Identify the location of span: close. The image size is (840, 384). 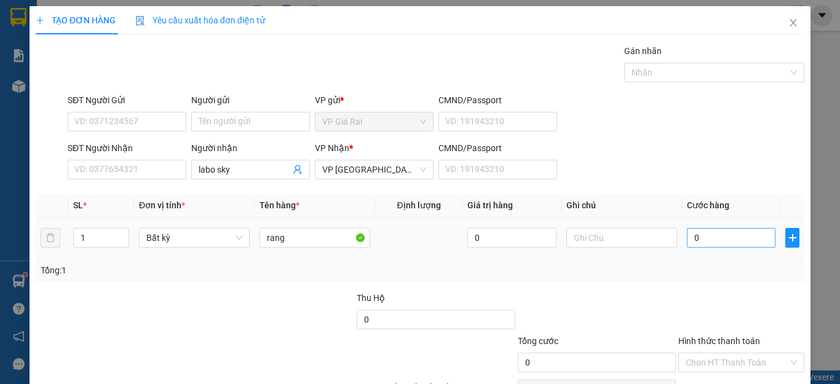
(793, 23).